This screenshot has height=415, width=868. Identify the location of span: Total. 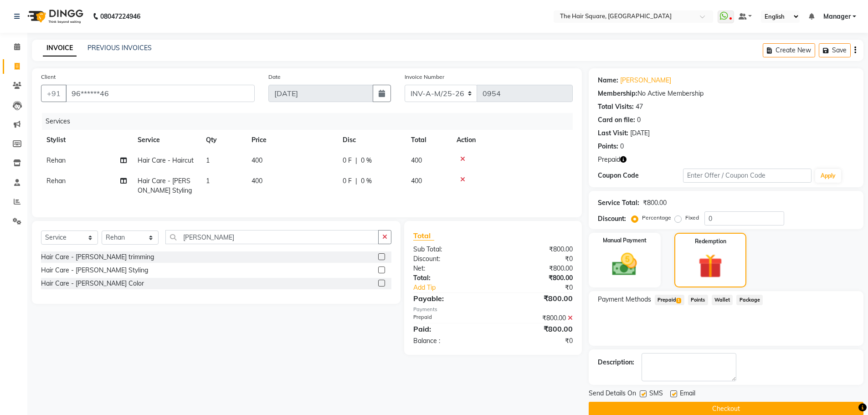
(424, 236).